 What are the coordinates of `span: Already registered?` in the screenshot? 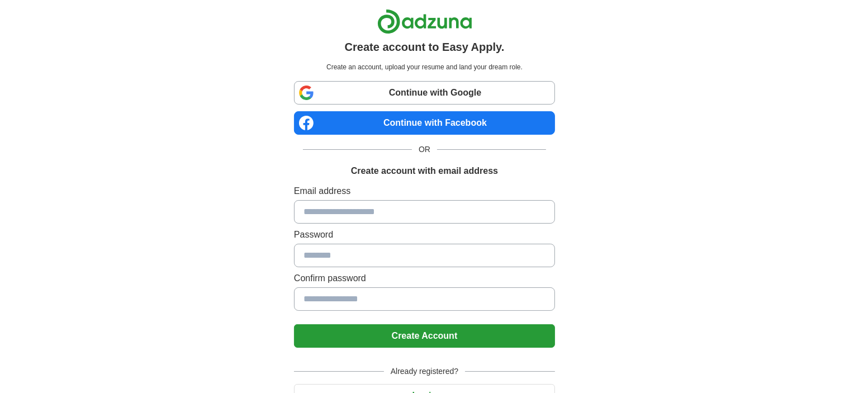 It's located at (424, 371).